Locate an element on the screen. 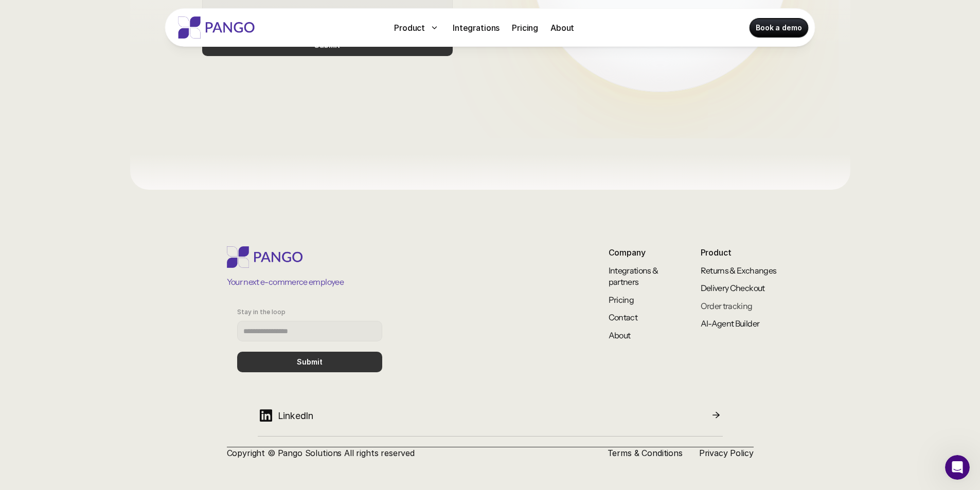 The width and height of the screenshot is (980, 490). p: Submit is located at coordinates (310, 362).